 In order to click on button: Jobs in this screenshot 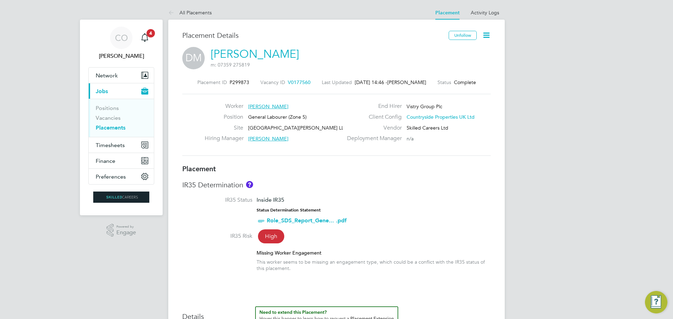, I will do `click(121, 91)`.